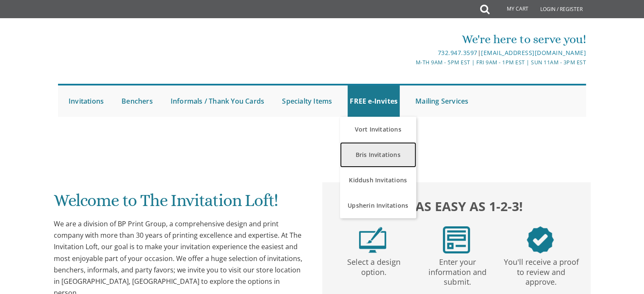  Describe the element at coordinates (540, 240) in the screenshot. I see `img: step3.png` at that location.